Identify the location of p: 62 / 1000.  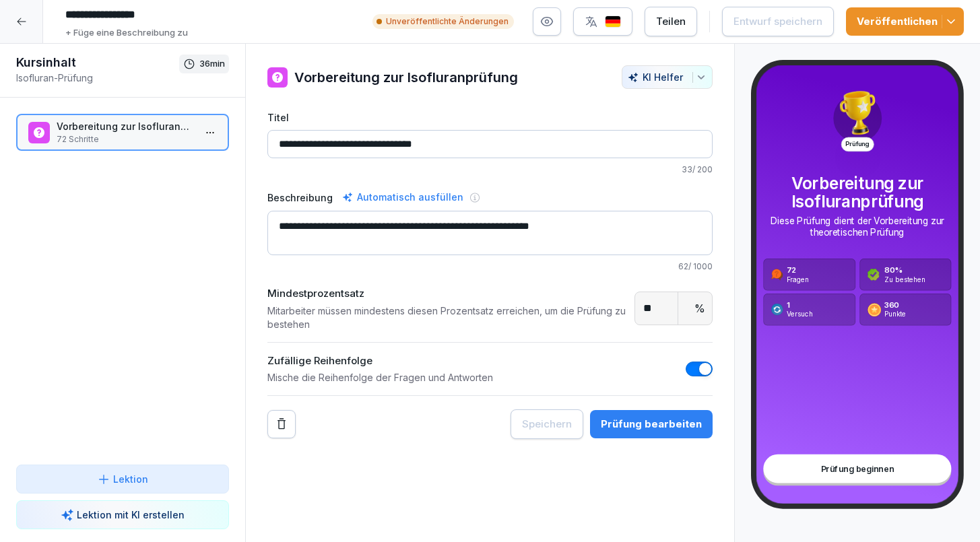
(490, 267).